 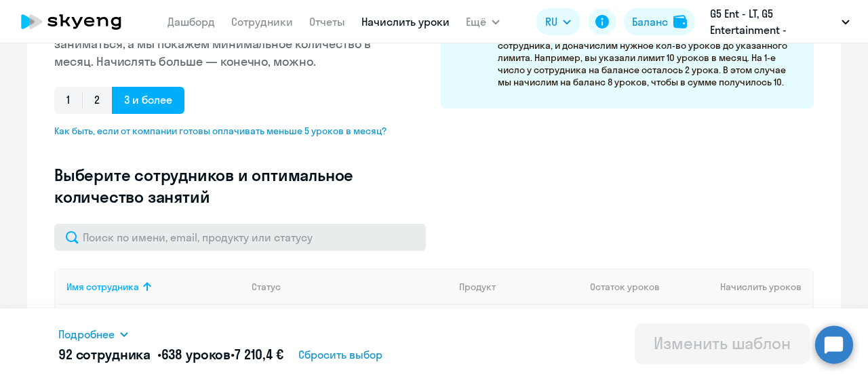 I want to click on span: Как быть, если от компании готовы оплачивать меньше 5 уроков в месяц?, so click(x=226, y=131).